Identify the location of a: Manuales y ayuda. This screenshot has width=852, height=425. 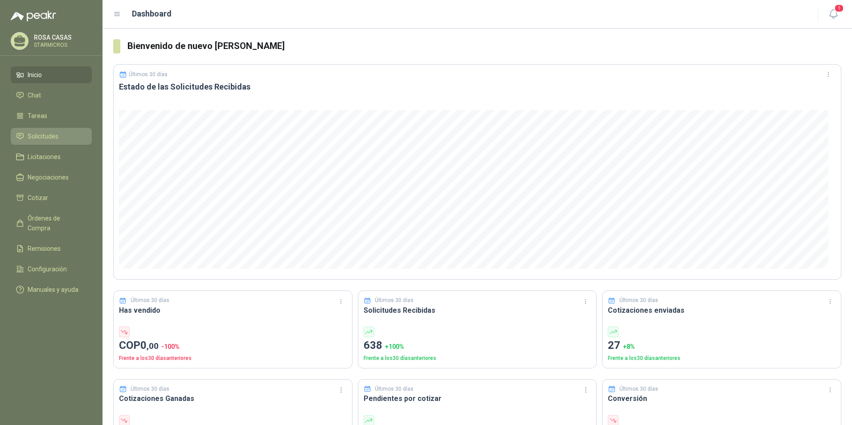
(51, 290).